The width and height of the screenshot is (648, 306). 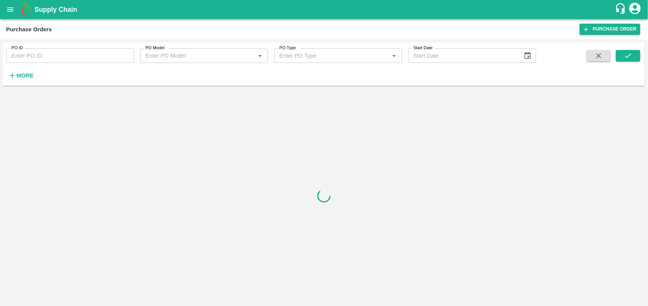 I want to click on button: Choose date, so click(x=528, y=56).